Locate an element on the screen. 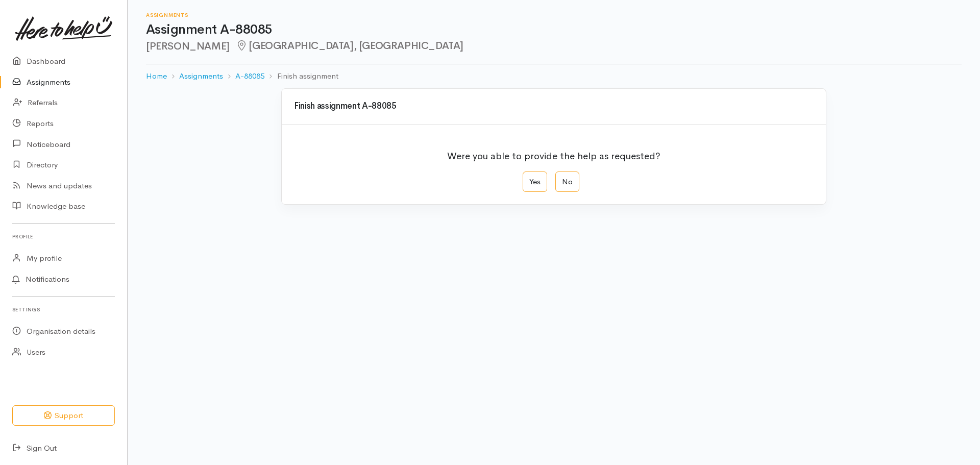 This screenshot has width=980, height=465. button: Support is located at coordinates (63, 416).